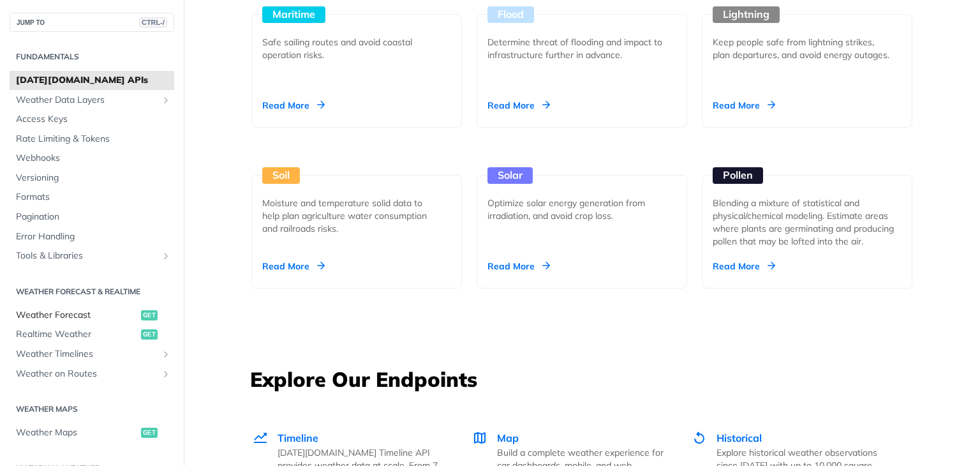  I want to click on div: Determine threat of flooding and impact to infrastructure further in advance., so click(577, 48).